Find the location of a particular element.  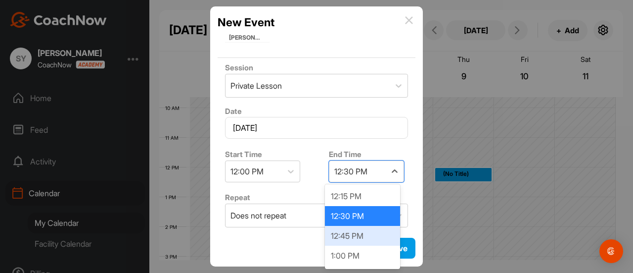

input: Select Date is located at coordinates (317, 128).